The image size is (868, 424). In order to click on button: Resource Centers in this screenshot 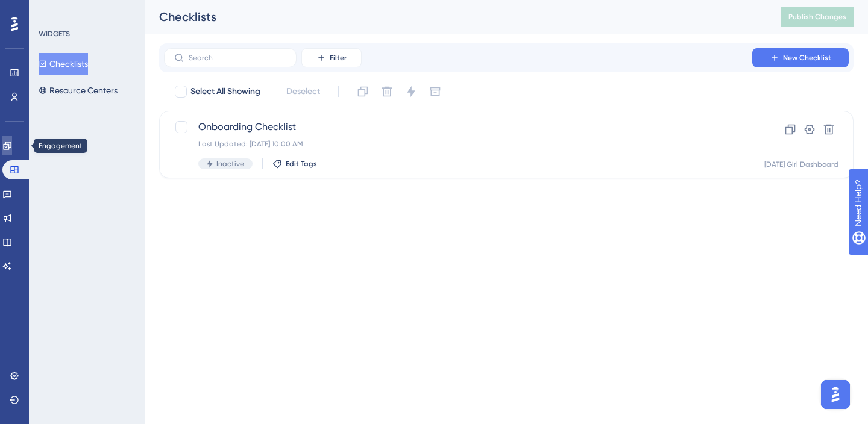, I will do `click(78, 91)`.